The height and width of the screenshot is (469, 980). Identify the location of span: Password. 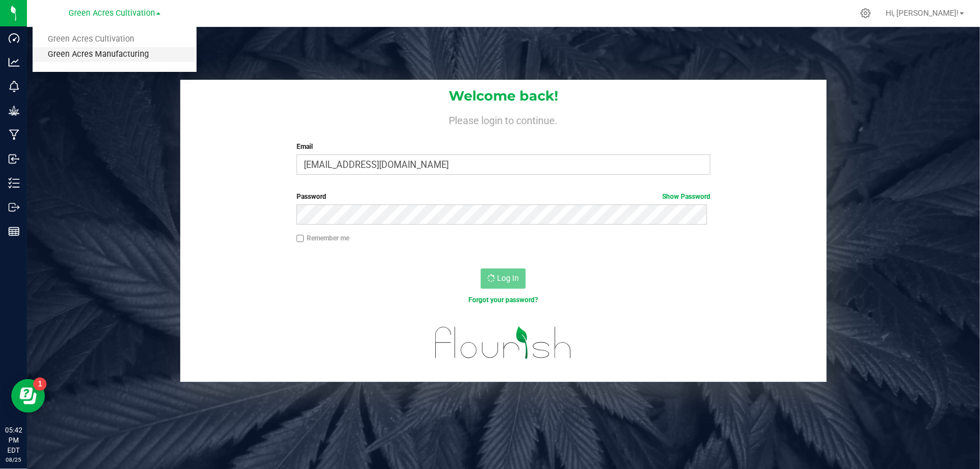
(311, 197).